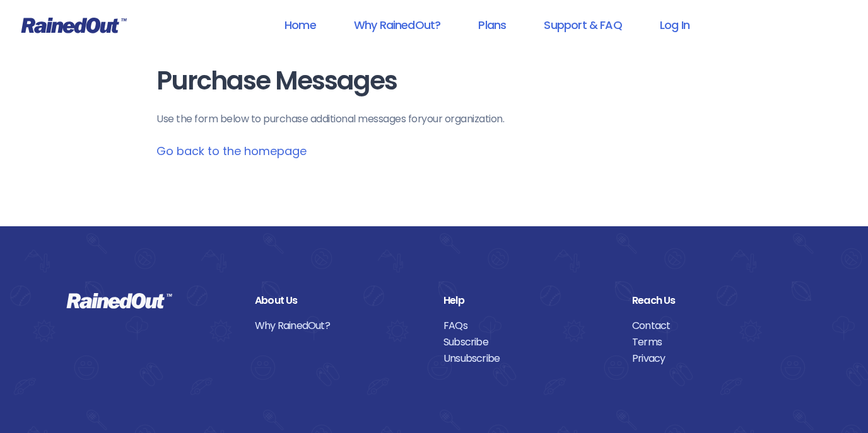 This screenshot has height=433, width=868. I want to click on h1: Purchase Messages, so click(434, 81).